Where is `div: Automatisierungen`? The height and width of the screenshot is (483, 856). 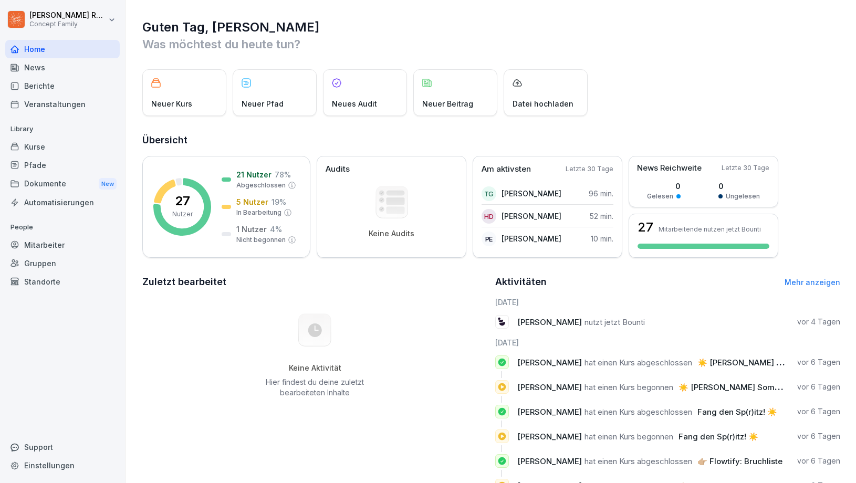
div: Automatisierungen is located at coordinates (62, 202).